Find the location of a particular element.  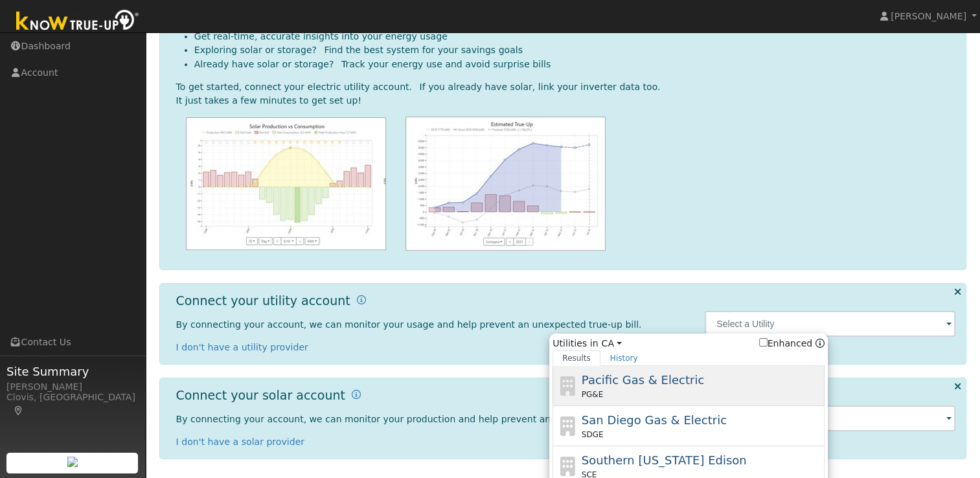

li: Exploring solar or storage? Find the best system for your savings goals is located at coordinates (575, 50).